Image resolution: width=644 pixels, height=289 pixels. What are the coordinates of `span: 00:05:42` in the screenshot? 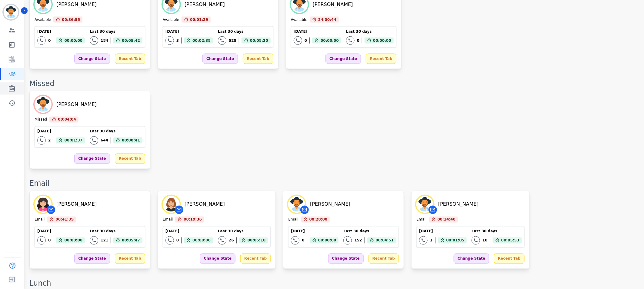 It's located at (131, 41).